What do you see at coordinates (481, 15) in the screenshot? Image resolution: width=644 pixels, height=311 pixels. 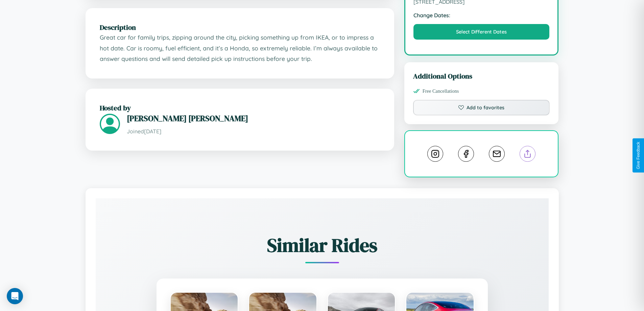 I see `strong: Change Dates:` at bounding box center [481, 15].